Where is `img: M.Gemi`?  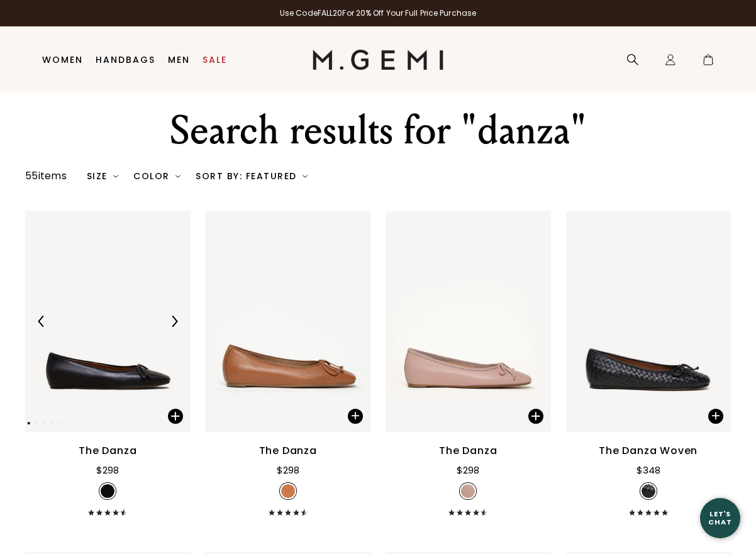 img: M.Gemi is located at coordinates (378, 60).